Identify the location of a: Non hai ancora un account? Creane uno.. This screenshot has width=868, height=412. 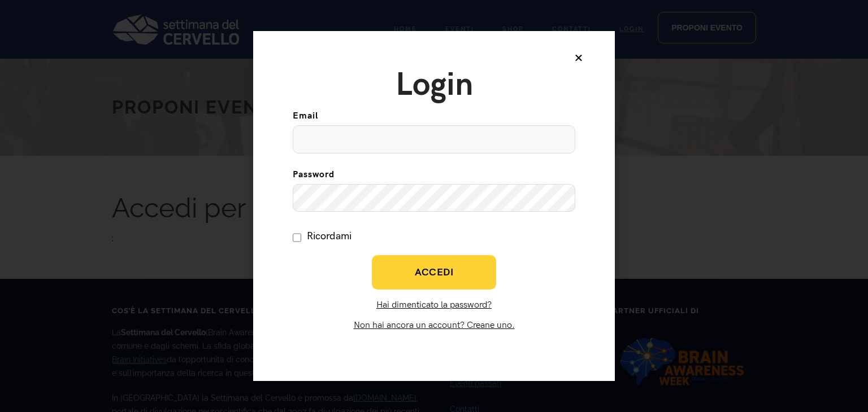
(434, 325).